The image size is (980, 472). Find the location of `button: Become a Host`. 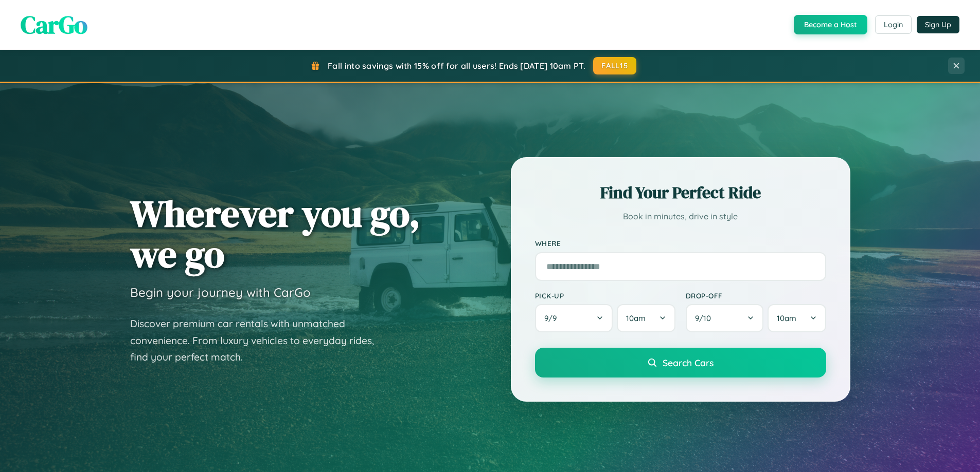

button: Become a Host is located at coordinates (831, 25).